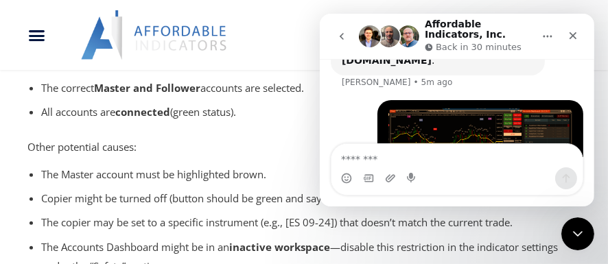 The image size is (608, 264). I want to click on div: Rajesh says…, so click(137, 150).